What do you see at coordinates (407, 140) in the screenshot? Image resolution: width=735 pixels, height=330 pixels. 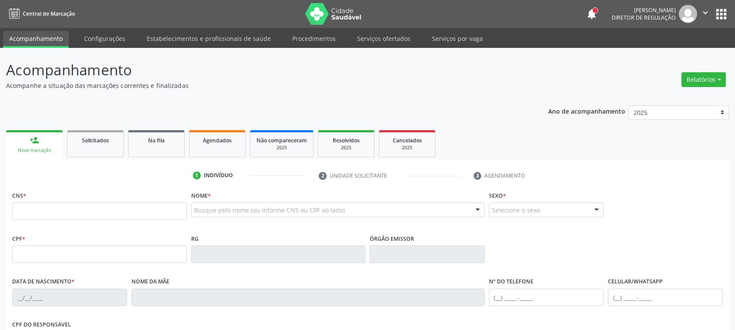 I see `span: Cancelados` at bounding box center [407, 140].